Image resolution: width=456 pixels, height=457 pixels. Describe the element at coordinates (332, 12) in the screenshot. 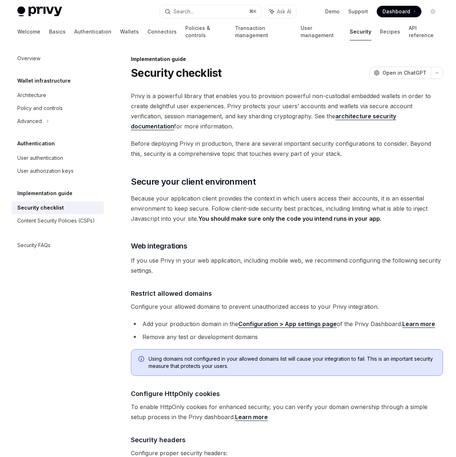

I see `a: Demo` at that location.